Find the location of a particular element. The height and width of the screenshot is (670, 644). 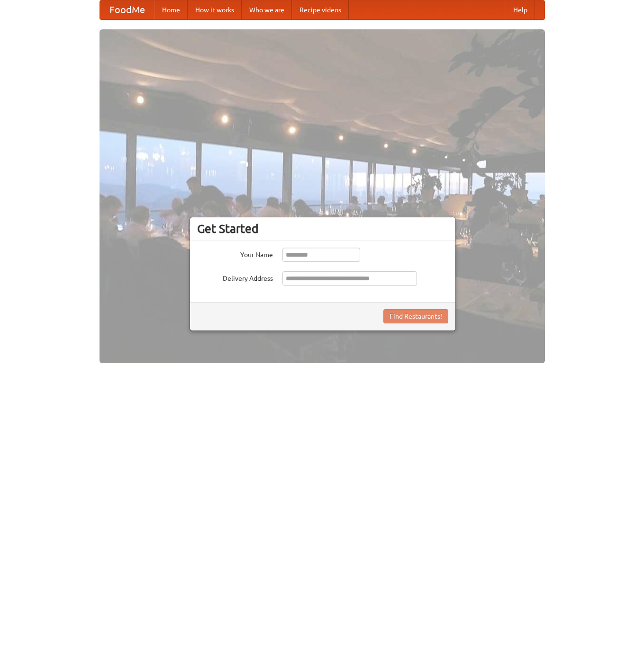

a: How it works is located at coordinates (215, 10).